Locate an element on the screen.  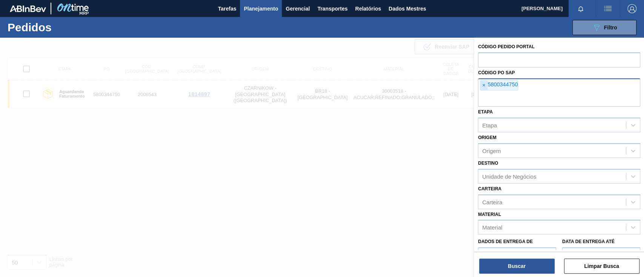
font: Filtro is located at coordinates (611, 28).